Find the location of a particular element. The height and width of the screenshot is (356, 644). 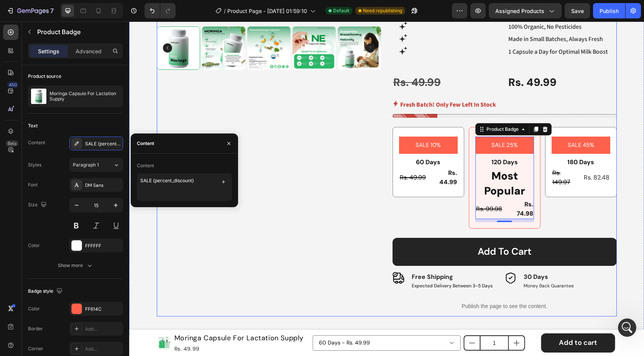

button: Carousel Back Arrow is located at coordinates (38, 26).